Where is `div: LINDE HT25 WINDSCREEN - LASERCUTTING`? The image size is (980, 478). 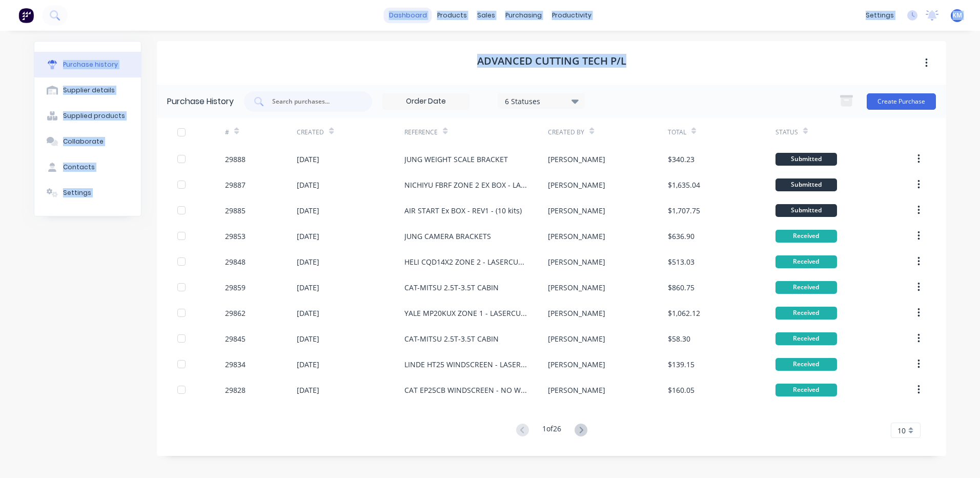 div: LINDE HT25 WINDSCREEN - LASERCUTTING is located at coordinates (466, 364).